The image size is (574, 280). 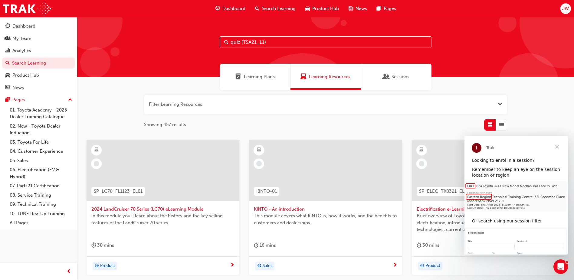 What do you see at coordinates (12, 12) in the screenshot?
I see `div: Profile image for Trak` at bounding box center [12, 12].